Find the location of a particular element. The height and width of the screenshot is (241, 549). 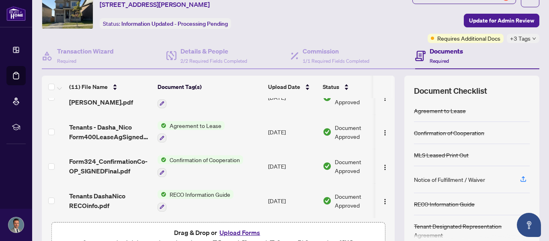

div: Agreement to Lease is located at coordinates (440, 111).